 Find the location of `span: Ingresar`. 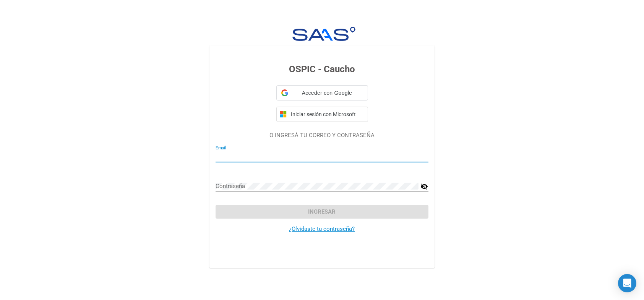

span: Ingresar is located at coordinates (322, 211).